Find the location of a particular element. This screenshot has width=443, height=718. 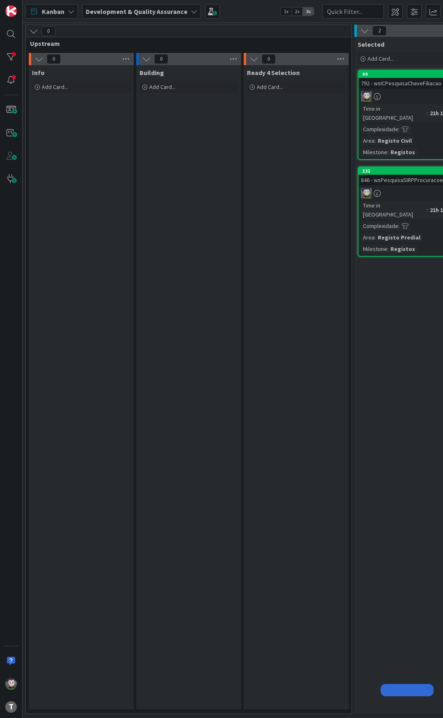

div: T is located at coordinates (11, 707).